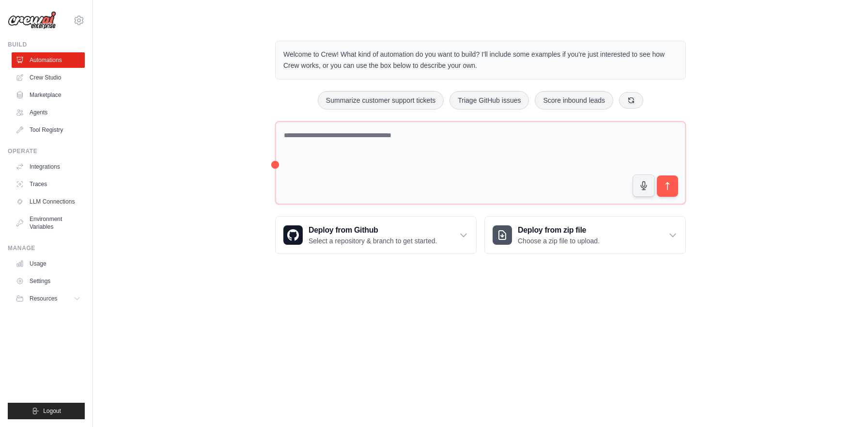 This screenshot has height=427, width=868. What do you see at coordinates (46, 410) in the screenshot?
I see `button: Logout` at bounding box center [46, 410].